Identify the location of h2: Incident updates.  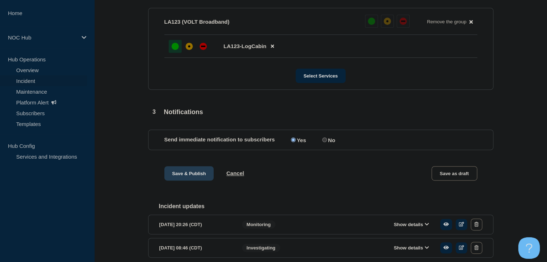
(326, 207).